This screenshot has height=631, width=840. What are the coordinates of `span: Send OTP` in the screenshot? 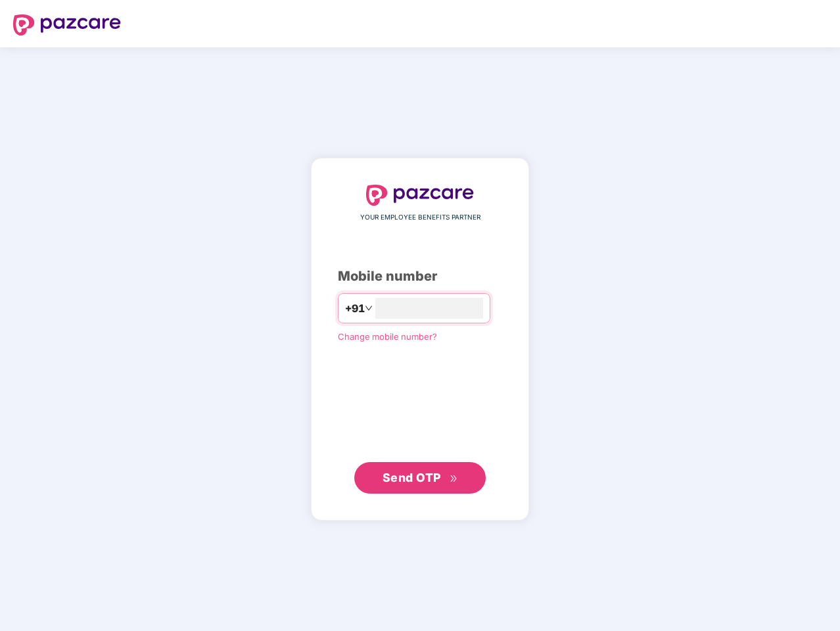 It's located at (411, 477).